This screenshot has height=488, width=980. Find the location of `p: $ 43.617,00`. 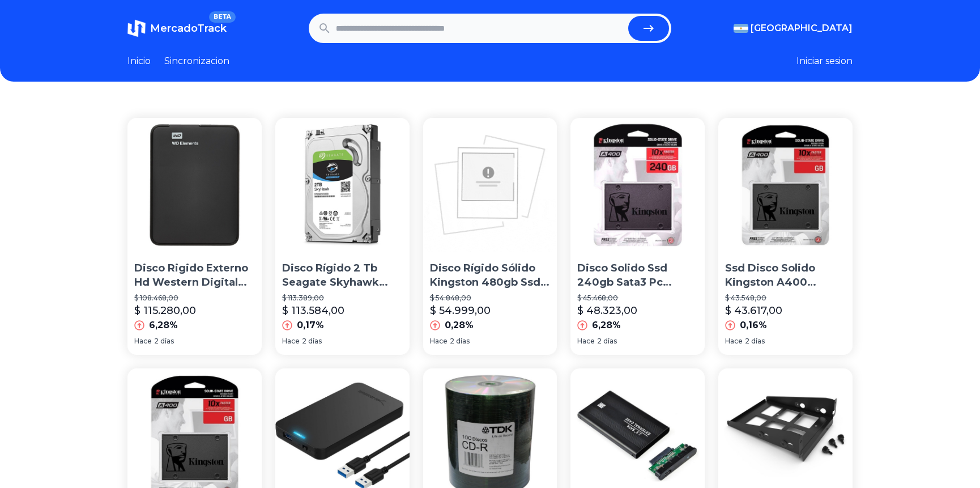

p: $ 43.617,00 is located at coordinates (753, 310).